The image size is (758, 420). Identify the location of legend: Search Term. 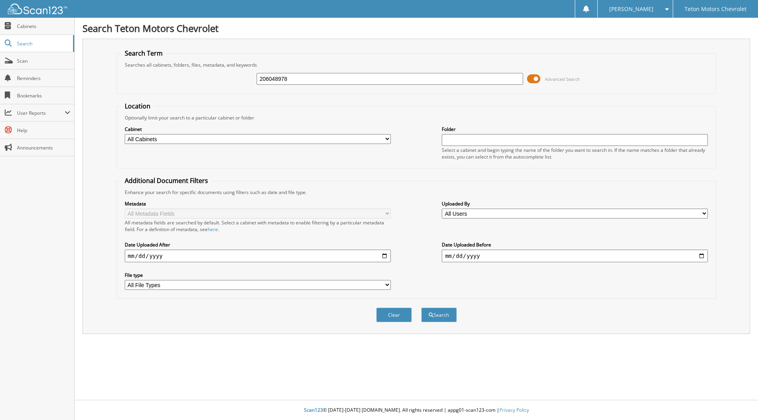
(144, 53).